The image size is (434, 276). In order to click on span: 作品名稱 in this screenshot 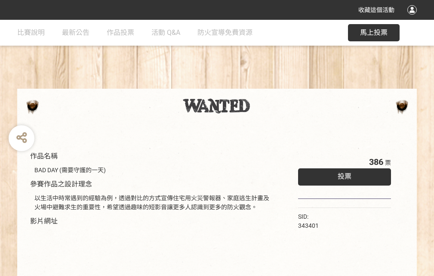, I will do `click(44, 156)`.